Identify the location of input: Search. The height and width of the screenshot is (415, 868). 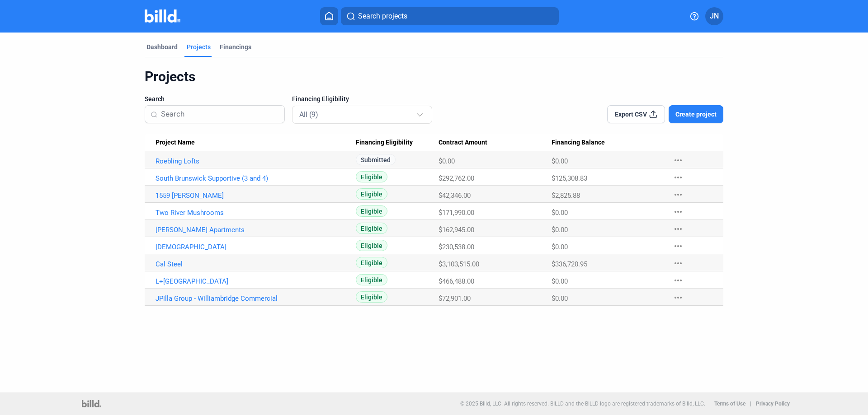
(220, 114).